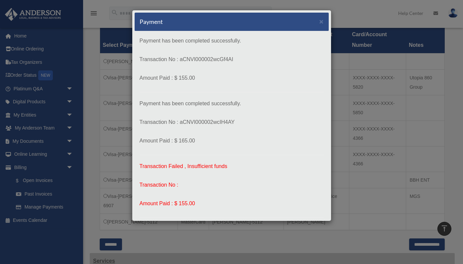 This screenshot has width=463, height=264. What do you see at coordinates (322, 21) in the screenshot?
I see `button: Close` at bounding box center [322, 21].